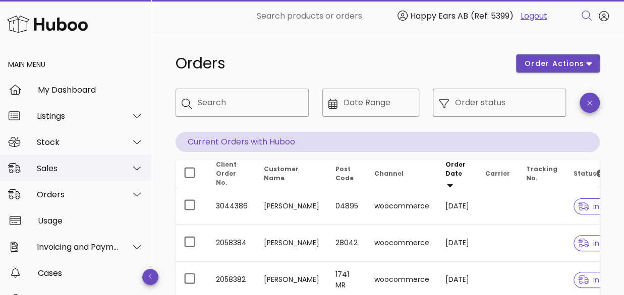 This screenshot has height=295, width=624. I want to click on div: My Dashboard, so click(90, 90).